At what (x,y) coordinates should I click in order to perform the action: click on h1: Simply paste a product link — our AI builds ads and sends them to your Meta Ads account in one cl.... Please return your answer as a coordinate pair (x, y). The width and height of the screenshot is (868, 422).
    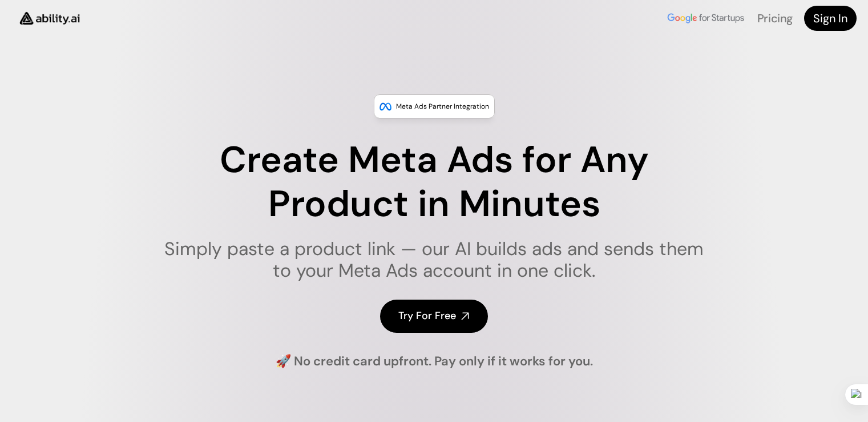
    Looking at the image, I should click on (434, 259).